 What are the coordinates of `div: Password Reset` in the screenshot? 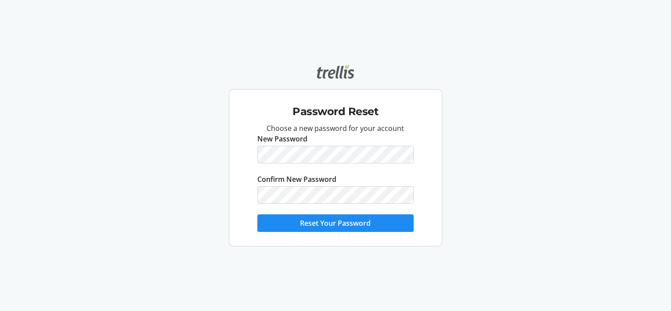 It's located at (335, 108).